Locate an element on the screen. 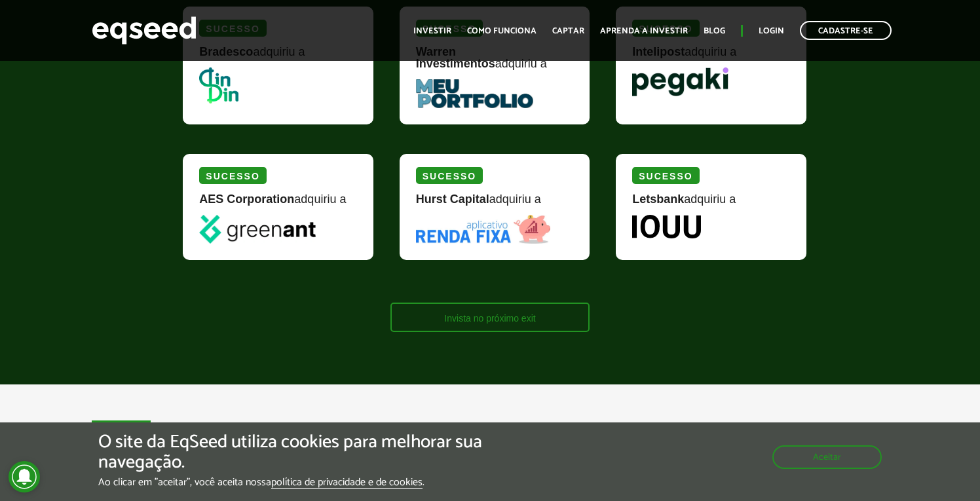  a: Invista no próximo exit is located at coordinates (490, 317).